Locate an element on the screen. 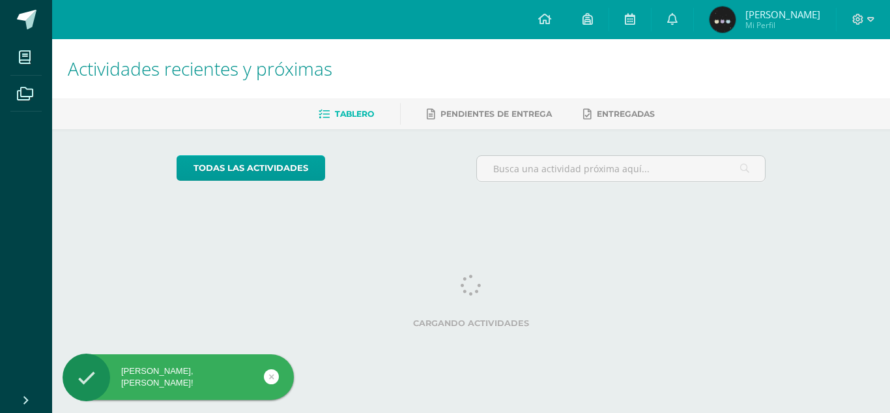 This screenshot has height=413, width=890. img: 8bf85ff83f56496377f7286f058f927d.png is located at coordinates (723, 20).